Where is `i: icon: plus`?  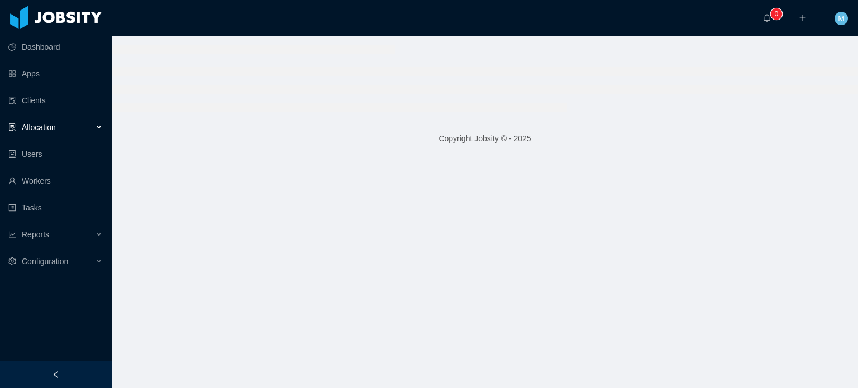 i: icon: plus is located at coordinates (803, 18).